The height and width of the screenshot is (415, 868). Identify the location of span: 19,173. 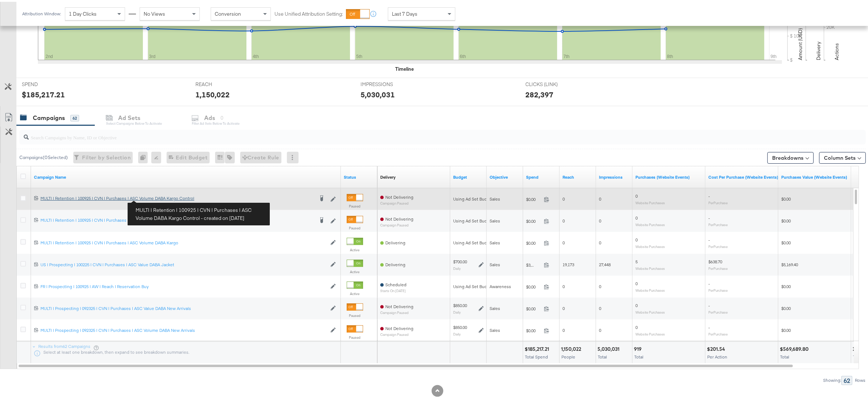
(568, 263).